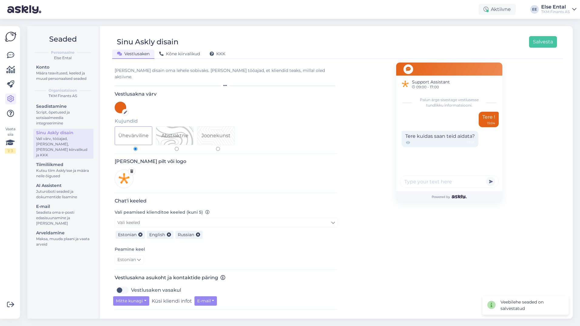  Describe the element at coordinates (10, 140) in the screenshot. I see `div: Vaata siia` at that location.